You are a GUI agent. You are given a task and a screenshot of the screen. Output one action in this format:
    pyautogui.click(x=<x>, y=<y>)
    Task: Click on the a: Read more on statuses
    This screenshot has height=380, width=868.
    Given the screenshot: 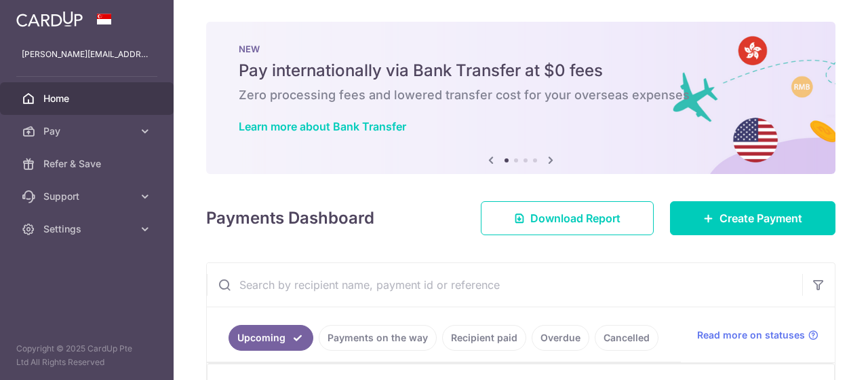 What is the action you would take?
    pyautogui.click(x=757, y=335)
    